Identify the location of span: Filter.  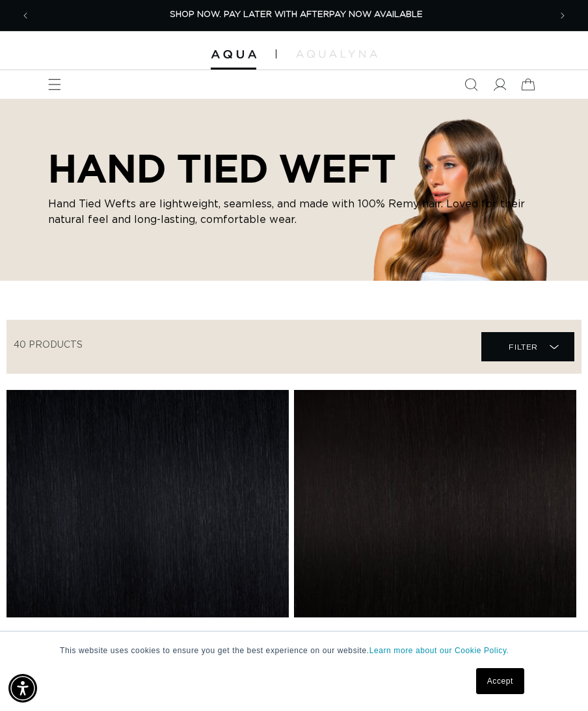
(523, 347).